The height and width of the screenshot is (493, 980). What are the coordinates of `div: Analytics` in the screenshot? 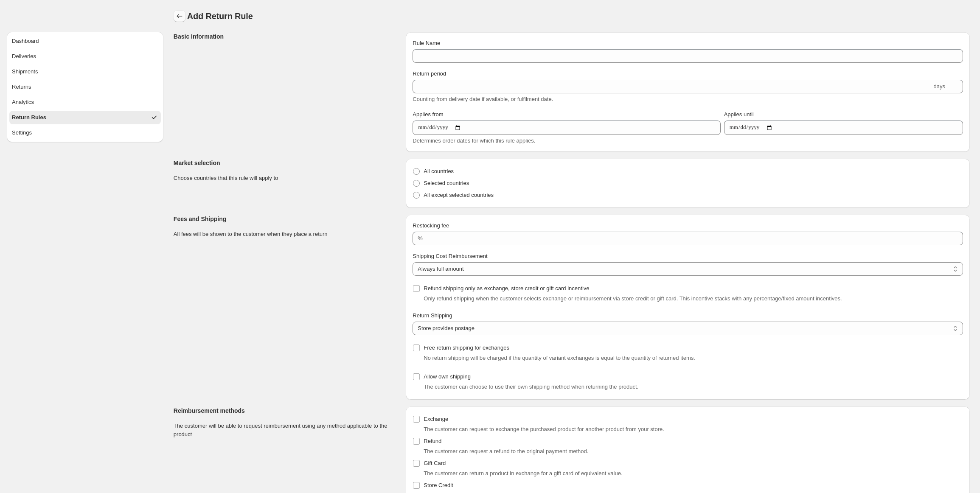 It's located at (23, 102).